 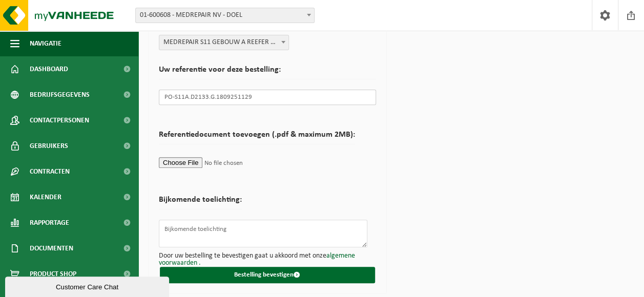 What do you see at coordinates (50, 172) in the screenshot?
I see `span: Contracten` at bounding box center [50, 172].